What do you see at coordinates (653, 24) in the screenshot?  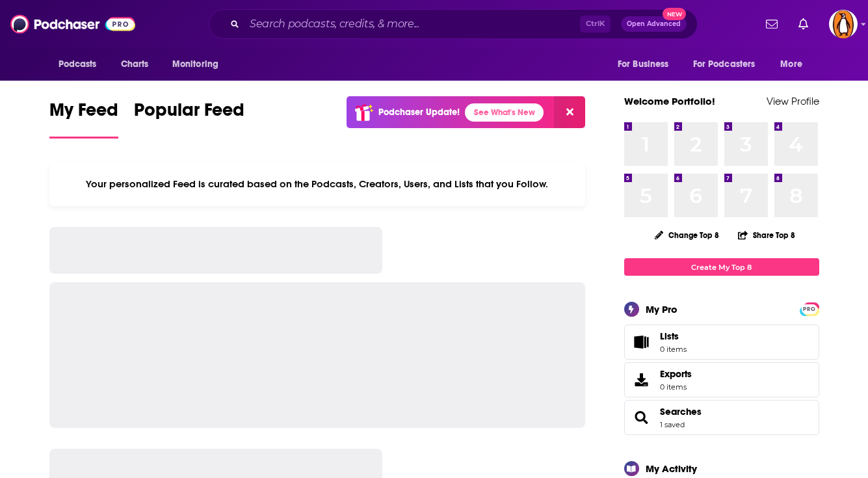 I see `span: Open Advanced` at bounding box center [653, 24].